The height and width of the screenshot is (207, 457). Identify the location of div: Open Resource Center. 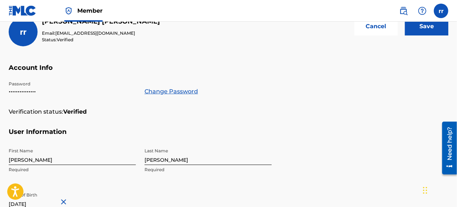
(13, 29).